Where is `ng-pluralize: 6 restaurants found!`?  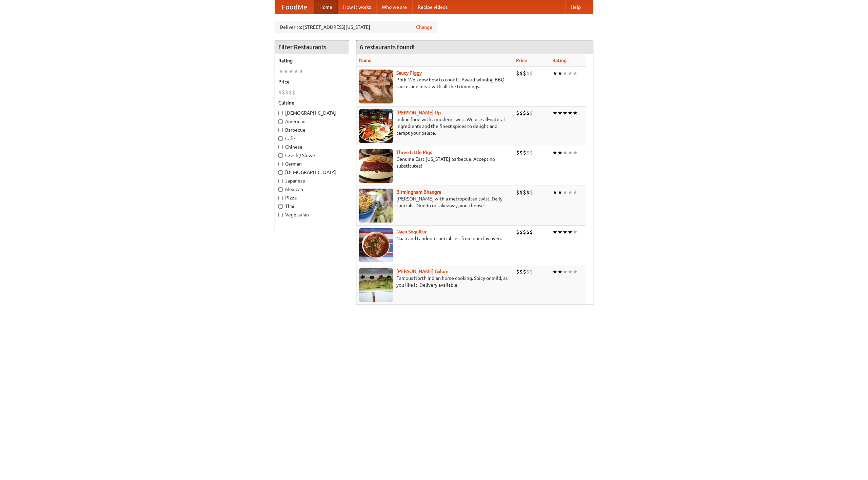 ng-pluralize: 6 restaurants found! is located at coordinates (387, 47).